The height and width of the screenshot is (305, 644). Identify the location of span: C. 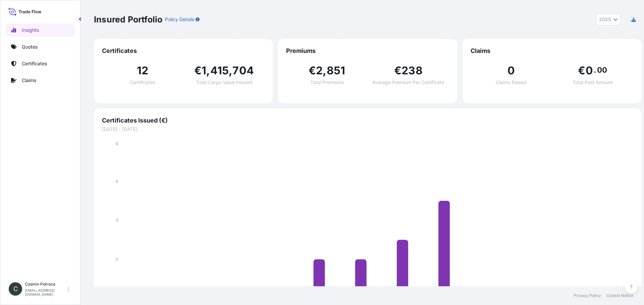
(16, 289).